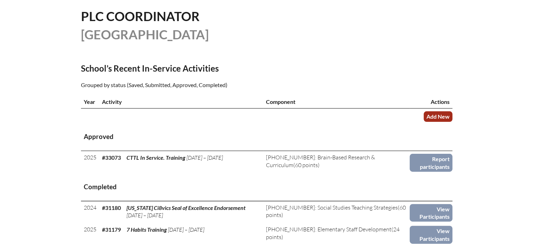  What do you see at coordinates (181, 102) in the screenshot?
I see `th: Activity` at bounding box center [181, 102].